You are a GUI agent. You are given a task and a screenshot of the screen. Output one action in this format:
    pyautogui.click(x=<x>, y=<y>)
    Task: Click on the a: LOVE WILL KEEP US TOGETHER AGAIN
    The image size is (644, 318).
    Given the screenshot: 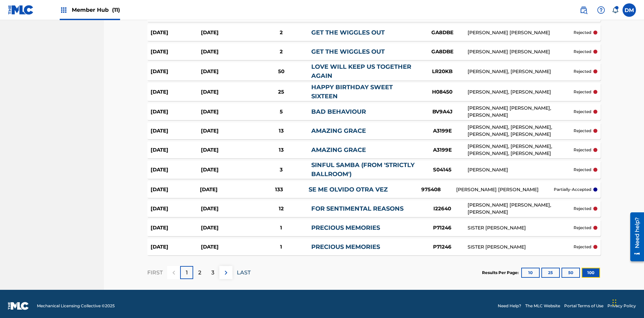 What is the action you would take?
    pyautogui.click(x=361, y=71)
    